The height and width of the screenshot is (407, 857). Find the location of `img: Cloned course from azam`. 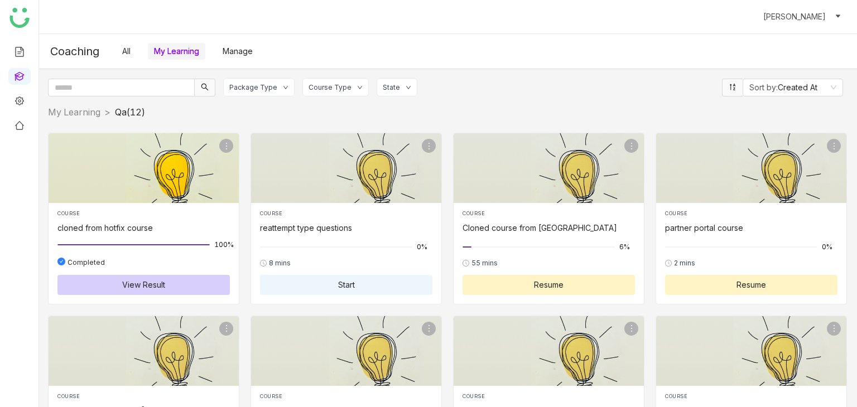

img: Cloned course from azam is located at coordinates (548, 168).